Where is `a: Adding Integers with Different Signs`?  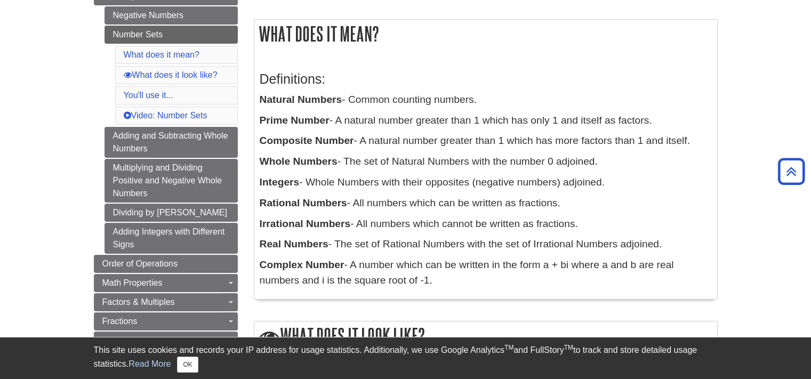
a: Adding Integers with Different Signs is located at coordinates (171, 238).